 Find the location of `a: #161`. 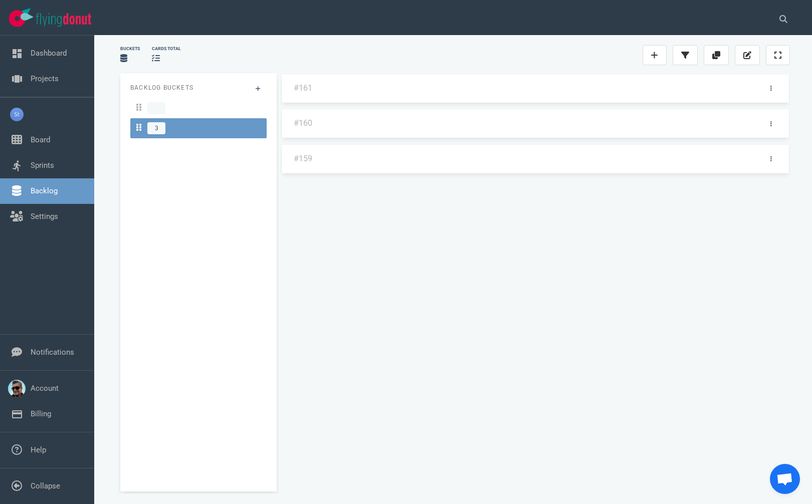

a: #161 is located at coordinates (302, 87).